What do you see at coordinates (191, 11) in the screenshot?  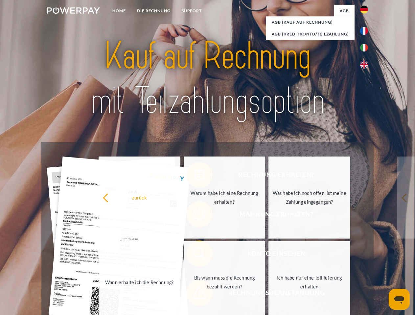 I see `a: SUPPORT` at bounding box center [191, 11].